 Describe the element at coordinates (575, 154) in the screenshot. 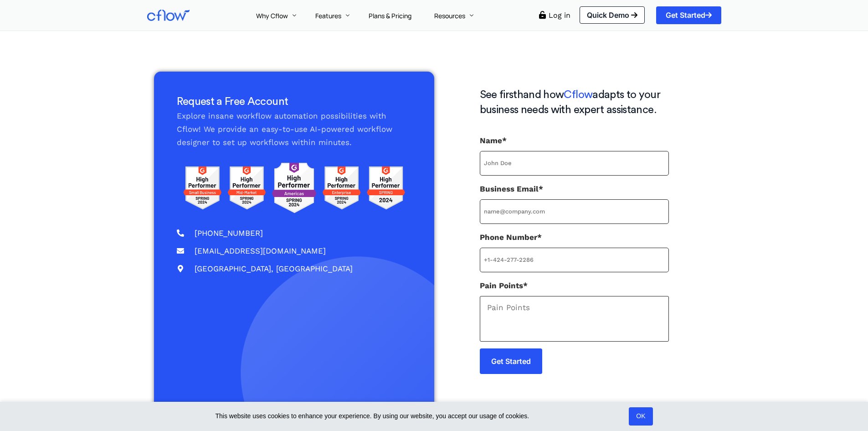

I see `label: Name*` at that location.